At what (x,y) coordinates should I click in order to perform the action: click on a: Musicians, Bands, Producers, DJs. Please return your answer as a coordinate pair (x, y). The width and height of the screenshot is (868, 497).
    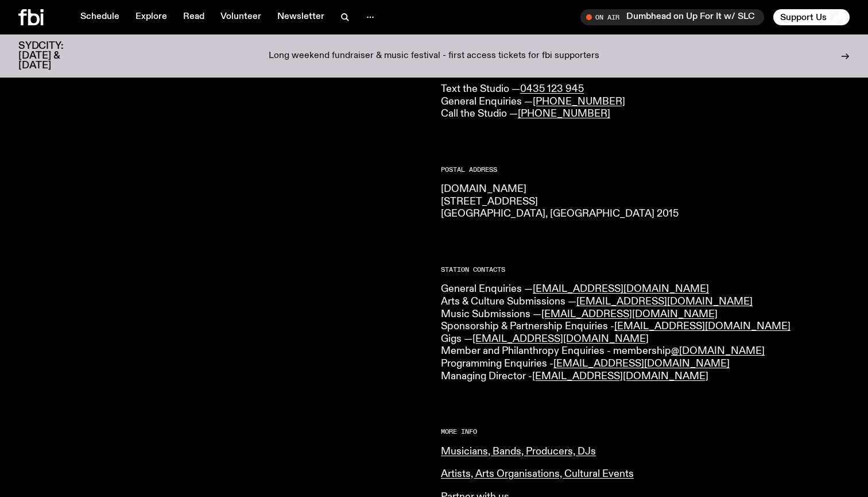
    Looking at the image, I should click on (519, 451).